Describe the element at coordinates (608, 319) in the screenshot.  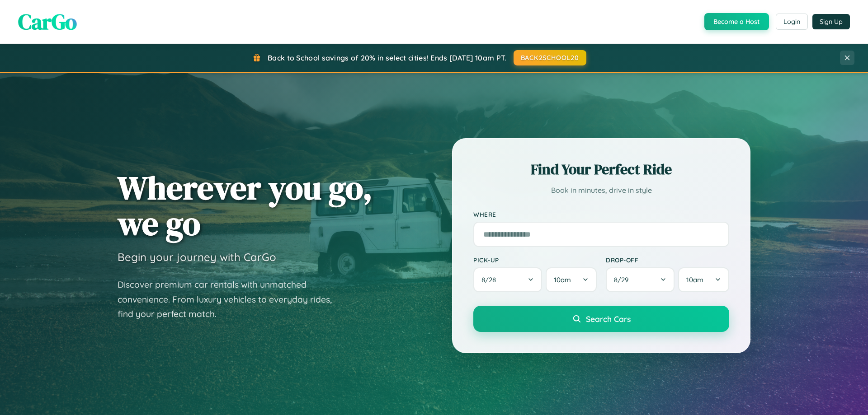
I see `span: Search Cars` at that location.